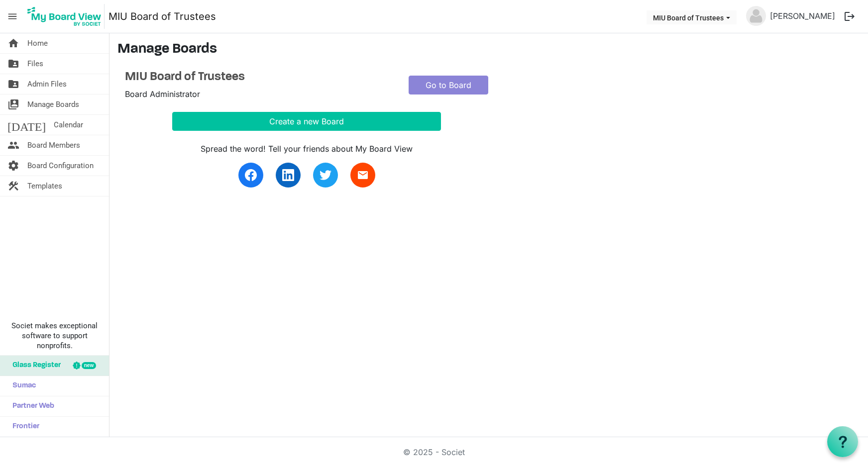 The height and width of the screenshot is (467, 868). Describe the element at coordinates (434, 452) in the screenshot. I see `a: © 2025 - Societ` at that location.